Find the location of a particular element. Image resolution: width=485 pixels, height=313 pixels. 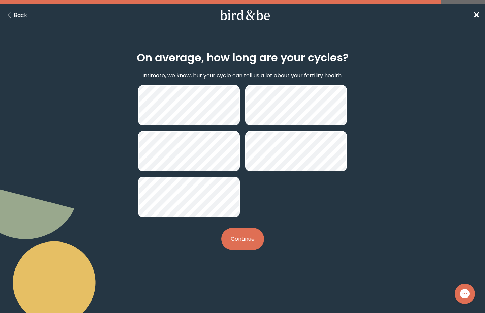

button: Gorgias live chat is located at coordinates (13, 12).